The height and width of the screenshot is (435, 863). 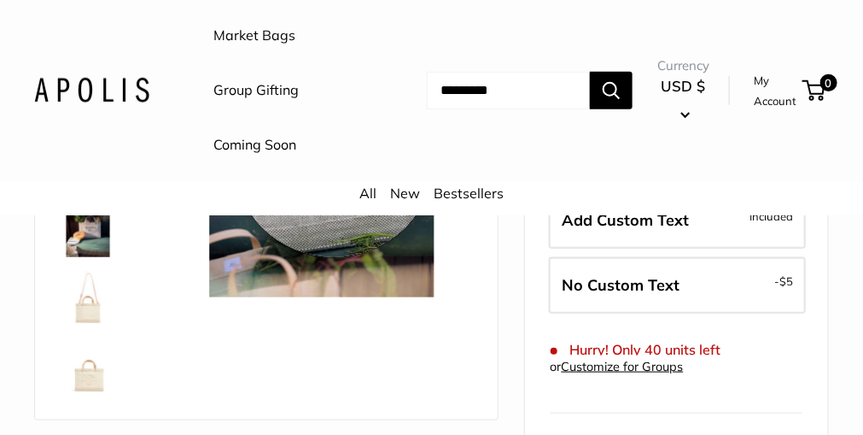 I want to click on span: $5, so click(x=787, y=281).